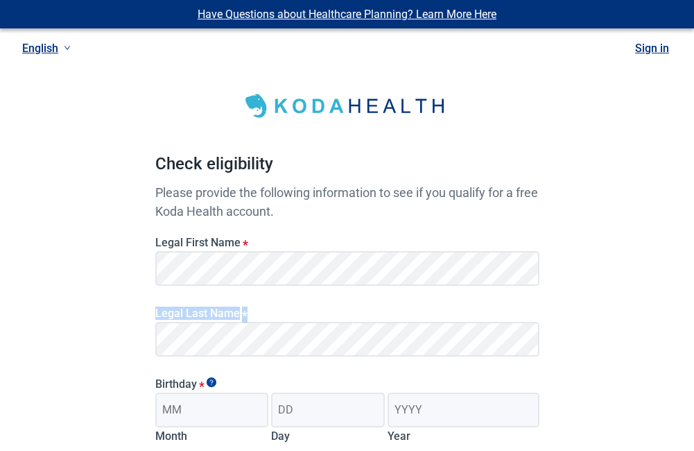  What do you see at coordinates (212, 410) in the screenshot?
I see `input: Birth month` at bounding box center [212, 410].